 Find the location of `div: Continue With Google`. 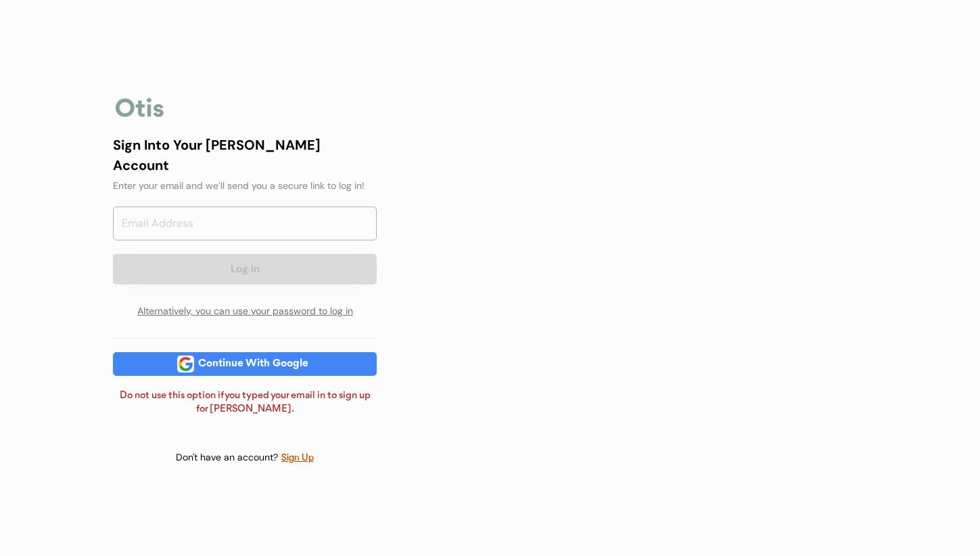

div: Continue With Google is located at coordinates (253, 364).